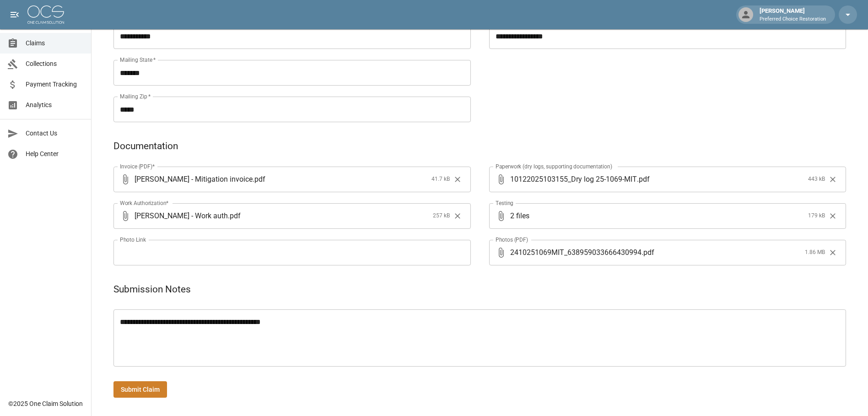  I want to click on span: 2410251069MIT_638959033666430994, so click(576, 252).